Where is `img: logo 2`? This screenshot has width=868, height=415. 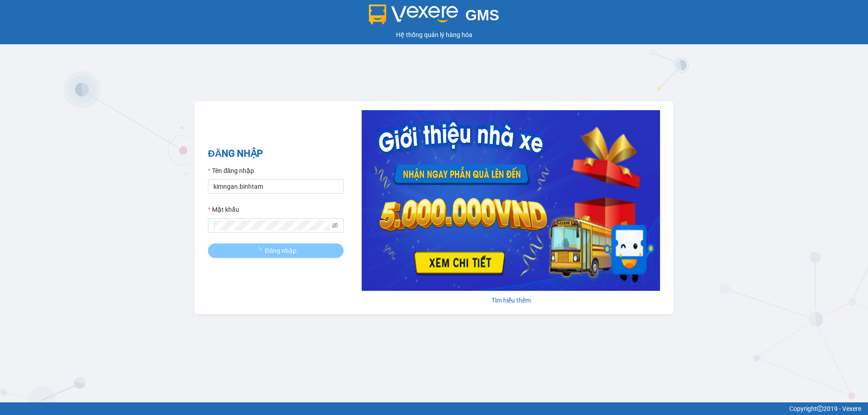 img: logo 2 is located at coordinates (414, 14).